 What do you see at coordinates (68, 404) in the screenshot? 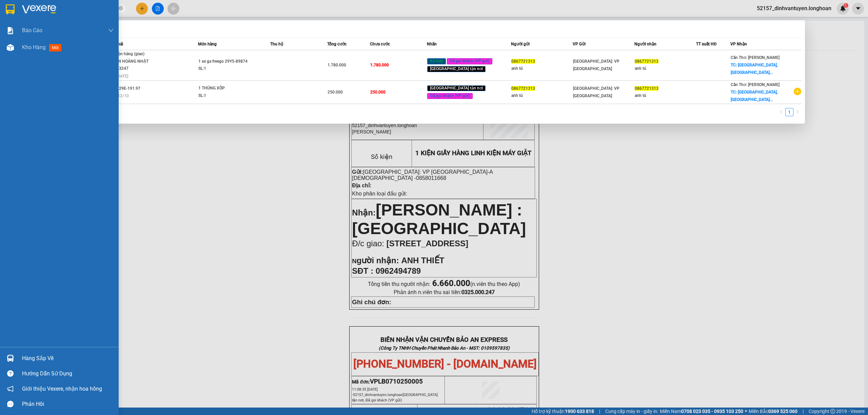
I see `div: Phản hồi` at bounding box center [68, 404].